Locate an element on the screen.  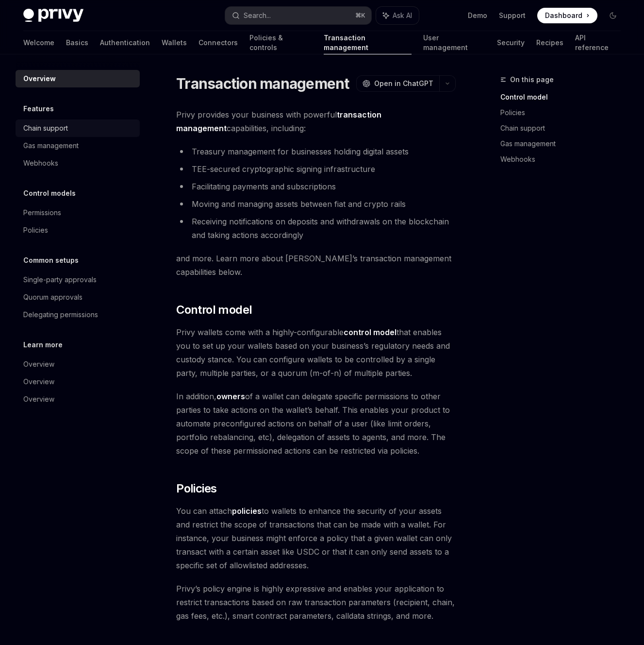
span: Policies is located at coordinates (196, 488).